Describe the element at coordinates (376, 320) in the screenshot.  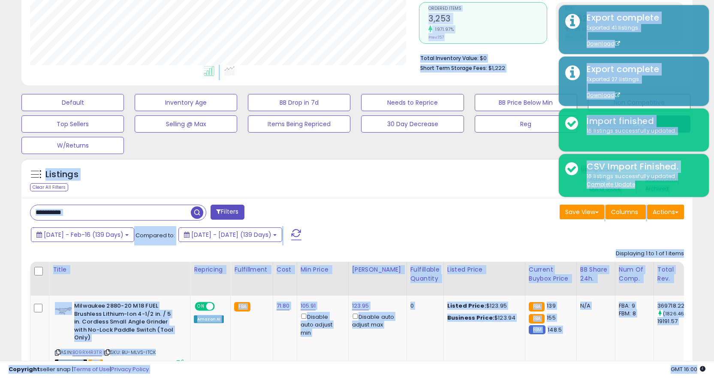
I see `div: Disable auto adjust max` at that location.